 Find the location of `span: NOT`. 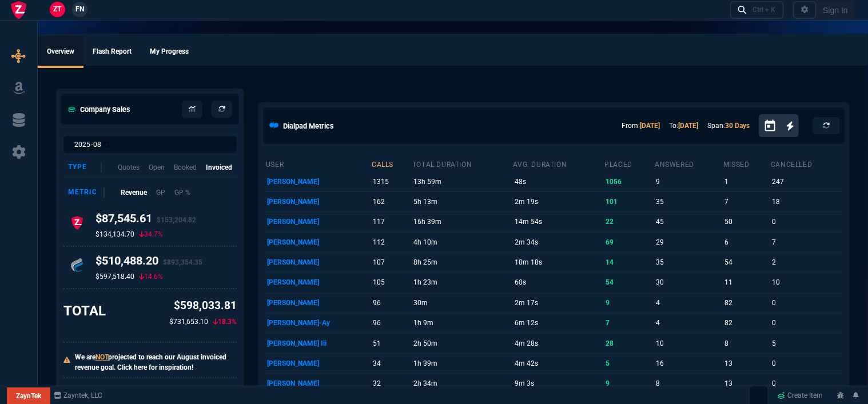

span: NOT is located at coordinates (102, 357).